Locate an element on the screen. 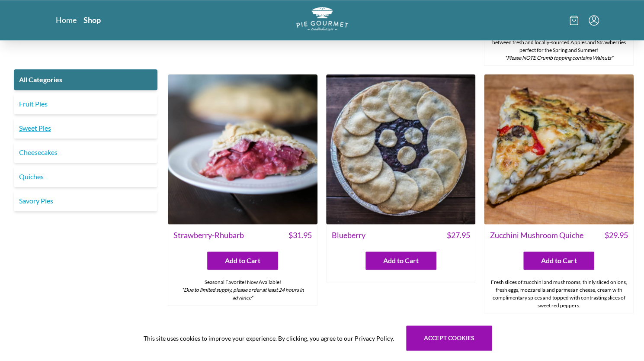  div: Seasonal Pie Now Available! Includes the perfect balance between fresh and locally-sourced Apples... is located at coordinates (559, 46).